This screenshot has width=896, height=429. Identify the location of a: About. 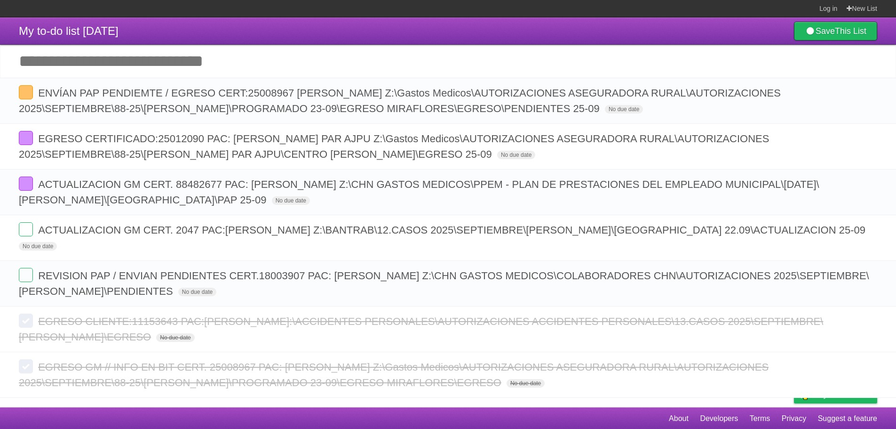
(679, 418).